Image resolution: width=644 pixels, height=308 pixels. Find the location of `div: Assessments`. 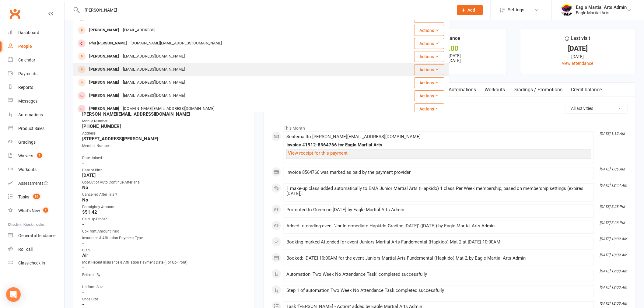

div: Assessments is located at coordinates (33, 183).